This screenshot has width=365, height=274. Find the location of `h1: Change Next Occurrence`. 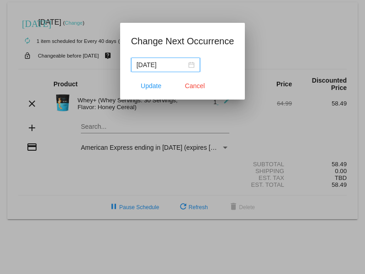

h1: Change Next Occurrence is located at coordinates (183, 41).